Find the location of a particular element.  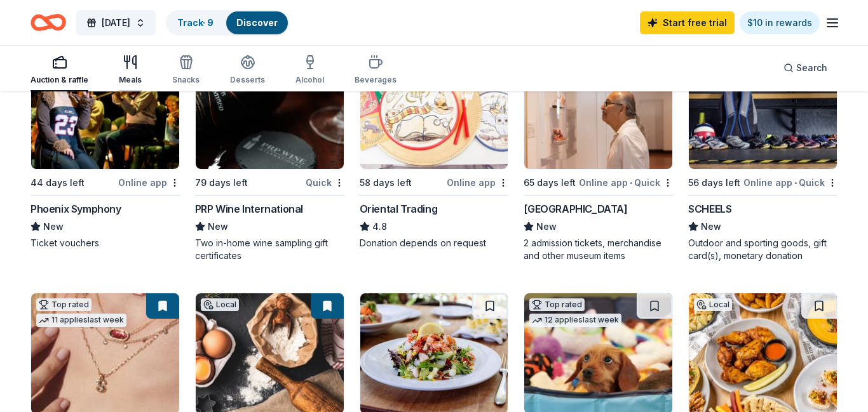

a: Image for SCHEELS3 applieslast week56 days leftOnline app•QuickSCHEELSNewOutdoor and sporting goo... is located at coordinates (763, 155).